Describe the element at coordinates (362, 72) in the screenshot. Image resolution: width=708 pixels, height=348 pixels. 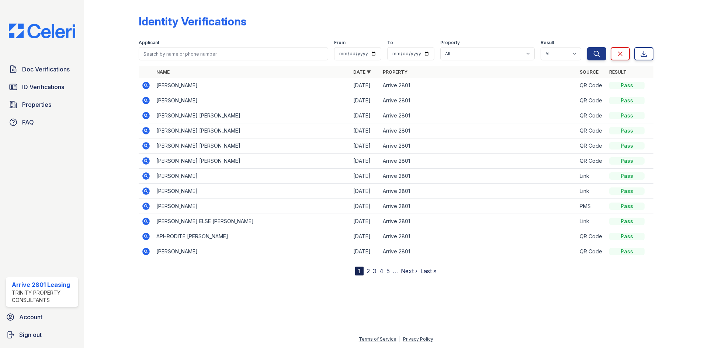
I see `a: Date ▼` at that location.